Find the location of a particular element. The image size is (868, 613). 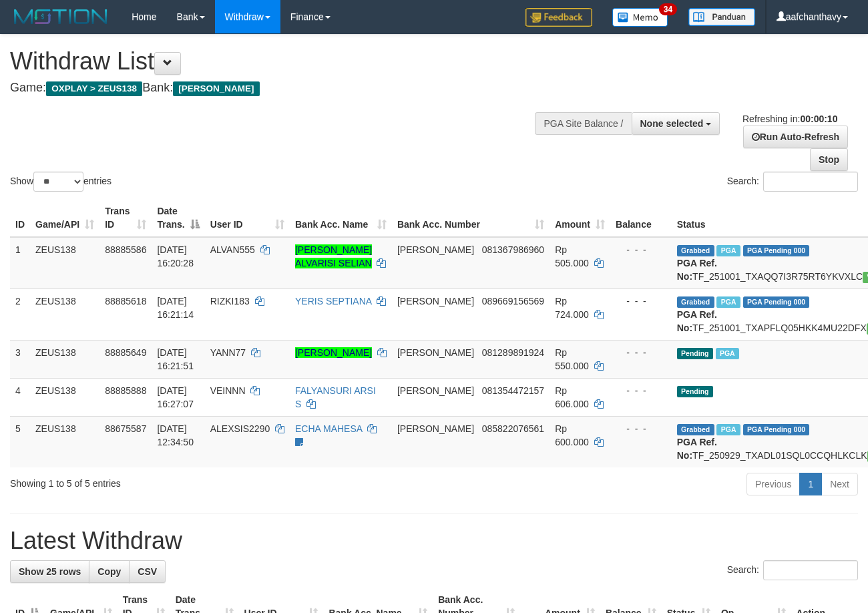

div: PGA Site Balance / is located at coordinates (583, 124).